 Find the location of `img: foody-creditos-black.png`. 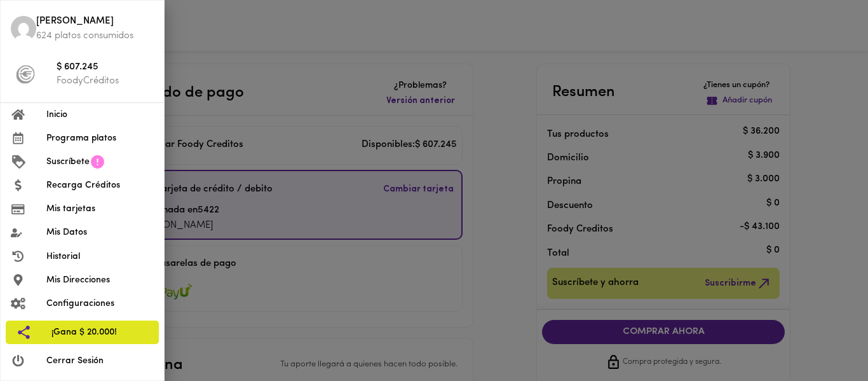

img: foody-creditos-black.png is located at coordinates (26, 74).